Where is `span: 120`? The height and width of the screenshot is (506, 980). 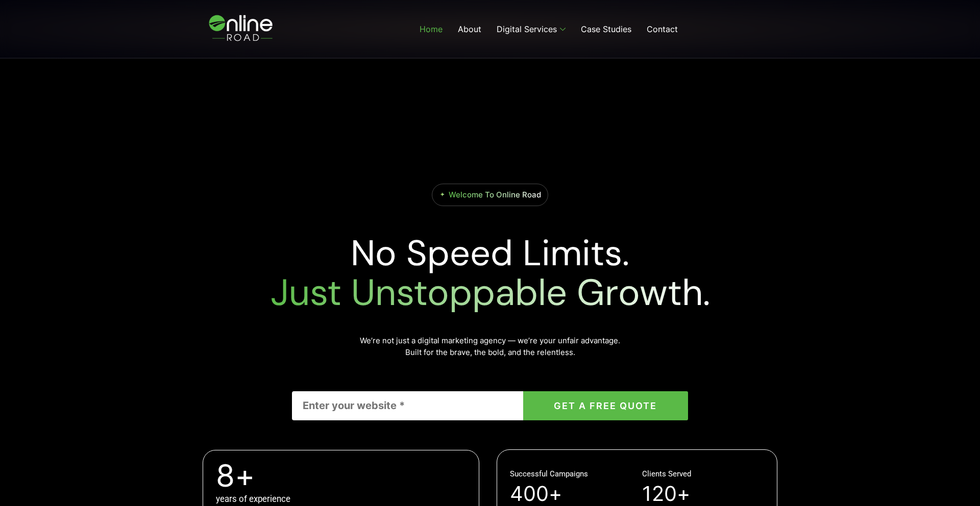
span: 120 is located at coordinates (659, 494).